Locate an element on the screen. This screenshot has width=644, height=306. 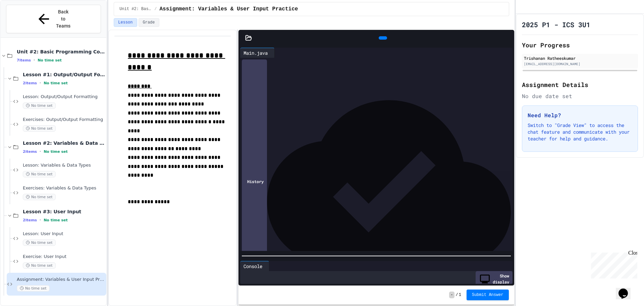
span: Submit Answer is located at coordinates (487, 295).